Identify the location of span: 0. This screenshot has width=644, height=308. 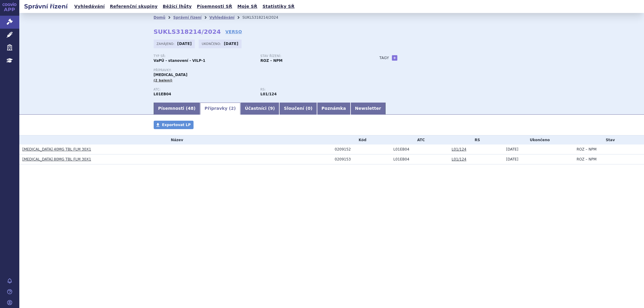
(309, 108).